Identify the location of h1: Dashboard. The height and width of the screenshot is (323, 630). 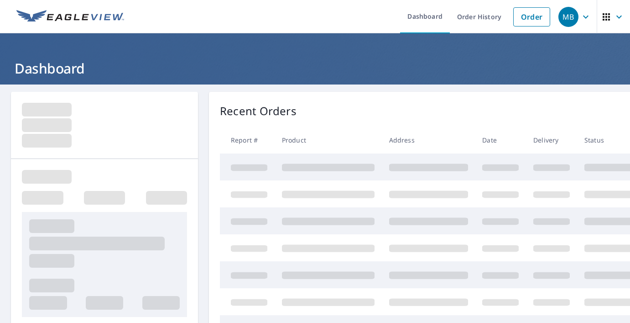
(315, 68).